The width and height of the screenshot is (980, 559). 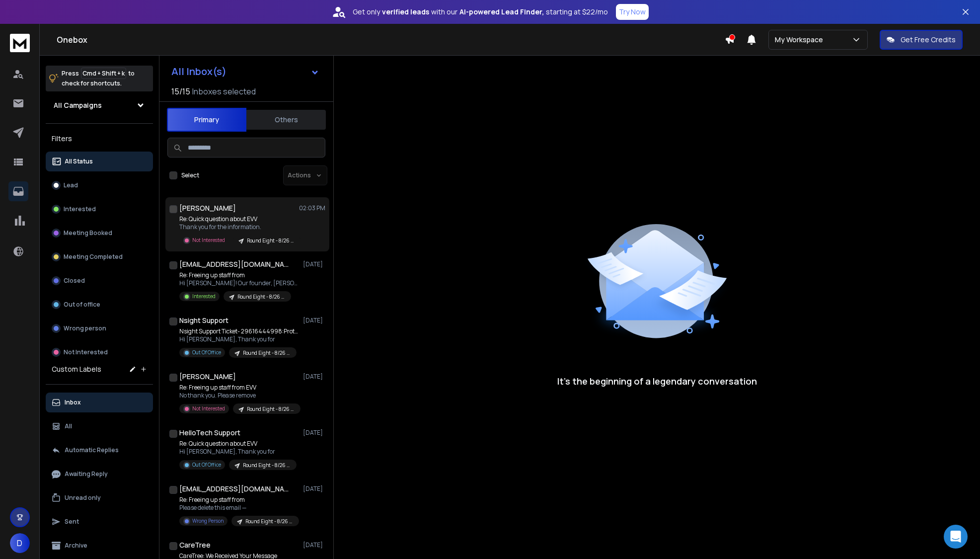 I want to click on p: Unread only, so click(x=83, y=498).